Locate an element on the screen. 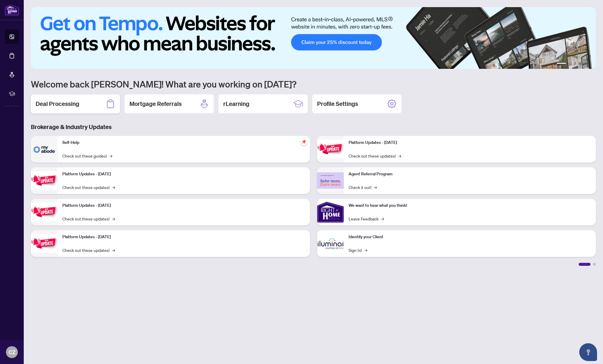 The image size is (603, 364). p: Self-Help is located at coordinates (184, 143).